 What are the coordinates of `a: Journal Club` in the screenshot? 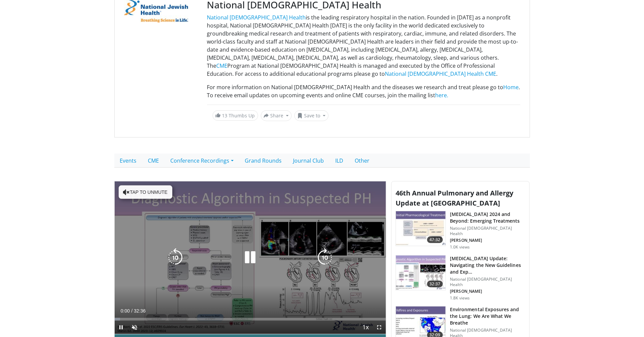 It's located at (309, 160).